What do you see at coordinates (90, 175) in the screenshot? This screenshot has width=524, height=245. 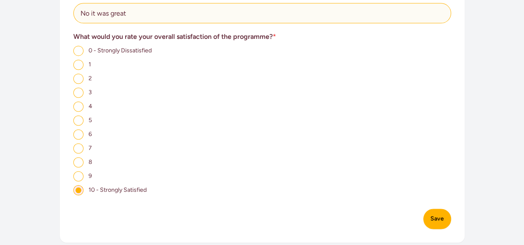 I see `span: 9` at bounding box center [90, 175].